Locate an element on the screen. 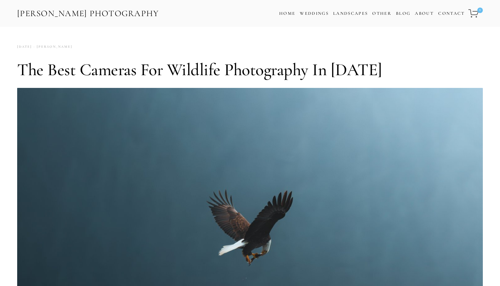 Image resolution: width=500 pixels, height=286 pixels. a: About is located at coordinates (424, 13).